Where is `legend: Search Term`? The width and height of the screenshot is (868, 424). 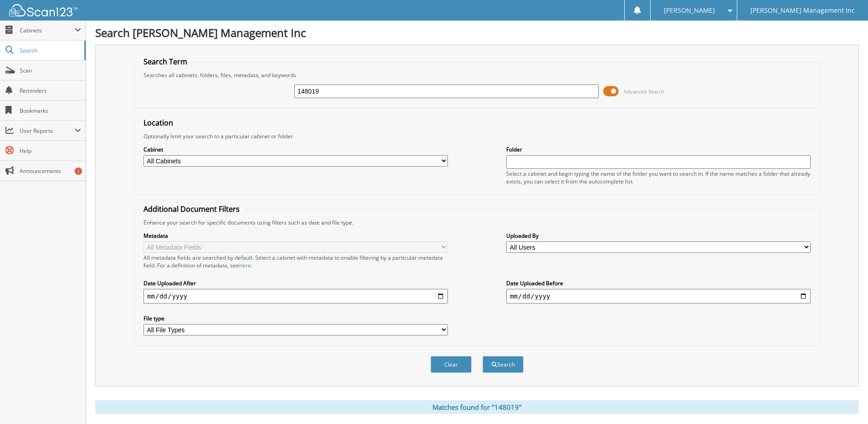 legend: Search Term is located at coordinates (166, 62).